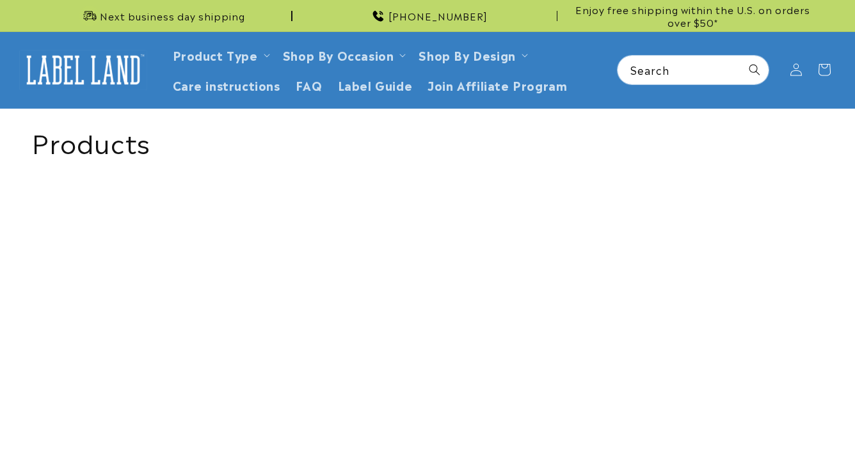 The width and height of the screenshot is (855, 468). What do you see at coordinates (466, 54) in the screenshot?
I see `a: Shop By Design` at bounding box center [466, 54].